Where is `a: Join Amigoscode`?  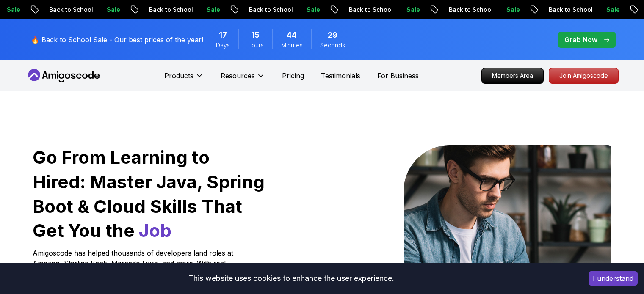
a: Join Amigoscode is located at coordinates (583, 76).